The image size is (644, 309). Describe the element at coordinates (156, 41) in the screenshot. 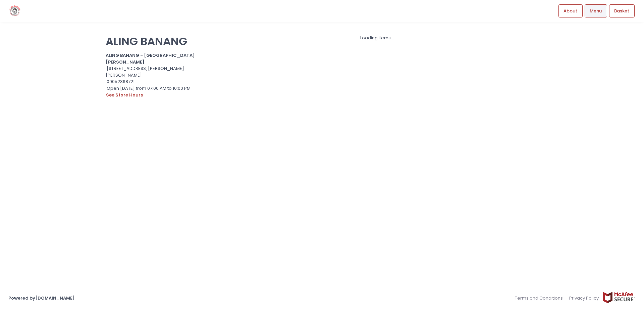

I see `p: ALING BANANG` at that location.